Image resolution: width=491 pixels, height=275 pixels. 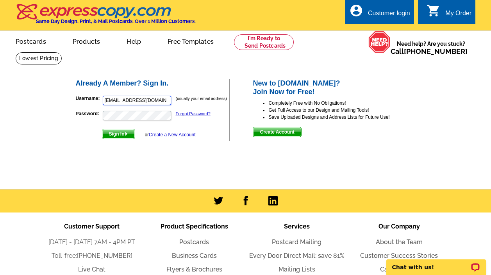 What do you see at coordinates (170, 135) in the screenshot?
I see `div: or` at bounding box center [170, 135].